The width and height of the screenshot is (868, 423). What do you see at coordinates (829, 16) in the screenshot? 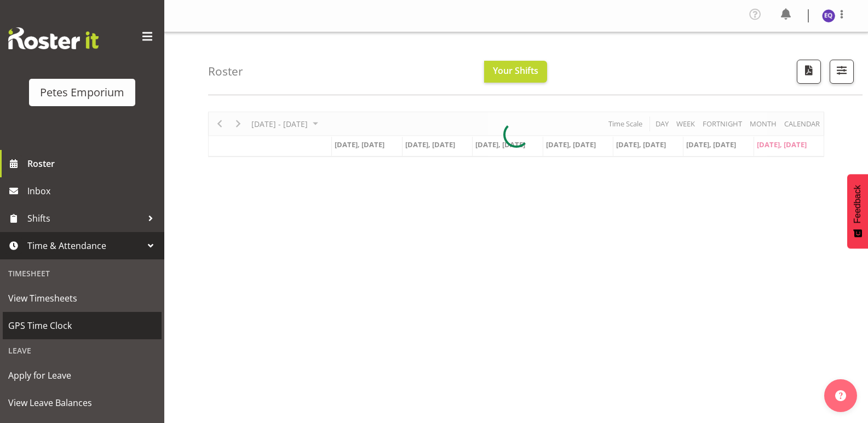
I see `img: esperanza-querido10799.jpg` at bounding box center [829, 16].